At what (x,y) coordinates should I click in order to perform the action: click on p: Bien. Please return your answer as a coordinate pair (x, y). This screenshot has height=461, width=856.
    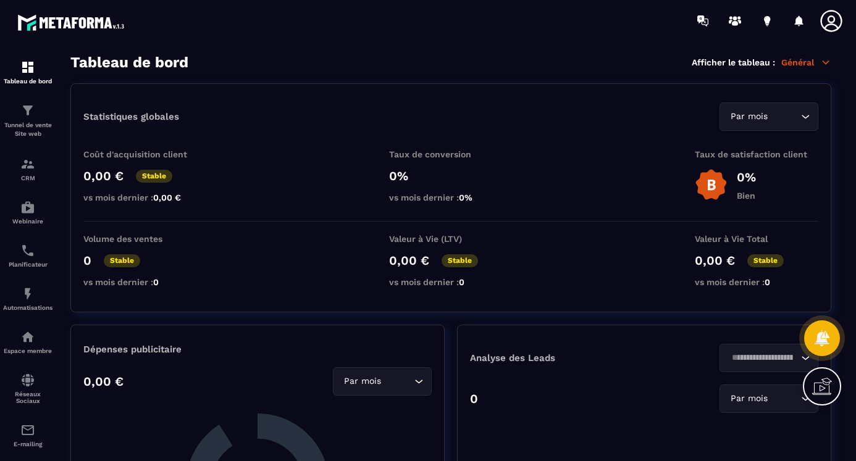
    Looking at the image, I should click on (746, 196).